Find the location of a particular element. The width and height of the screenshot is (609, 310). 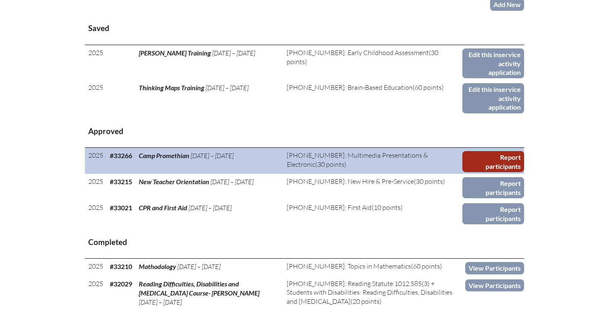

b: #33215 is located at coordinates (121, 181).